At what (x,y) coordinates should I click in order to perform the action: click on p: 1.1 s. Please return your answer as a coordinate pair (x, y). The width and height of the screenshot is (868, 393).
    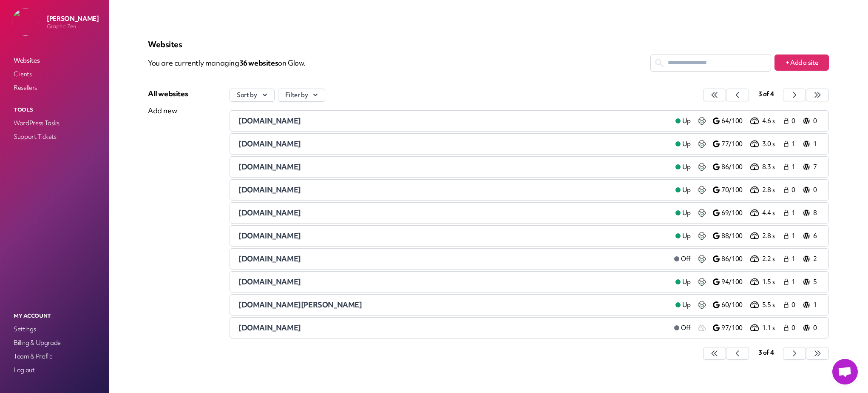
    Looking at the image, I should click on (772, 327).